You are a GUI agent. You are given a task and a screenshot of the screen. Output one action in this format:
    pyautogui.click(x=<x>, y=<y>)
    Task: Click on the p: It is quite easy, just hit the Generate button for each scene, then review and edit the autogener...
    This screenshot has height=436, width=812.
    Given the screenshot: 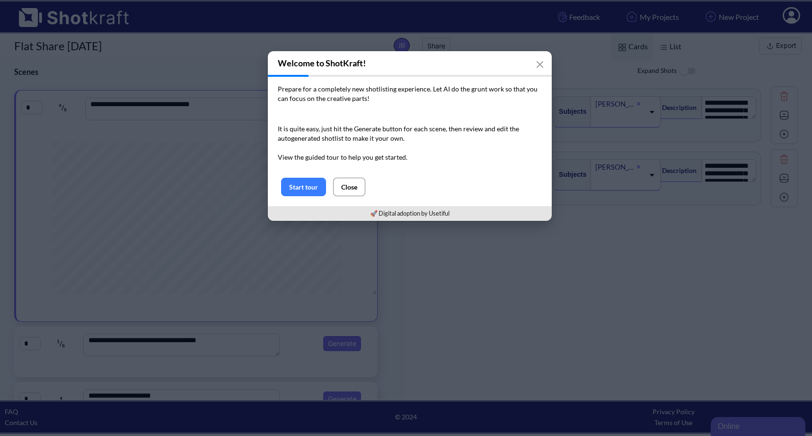 What is the action you would take?
    pyautogui.click(x=410, y=143)
    